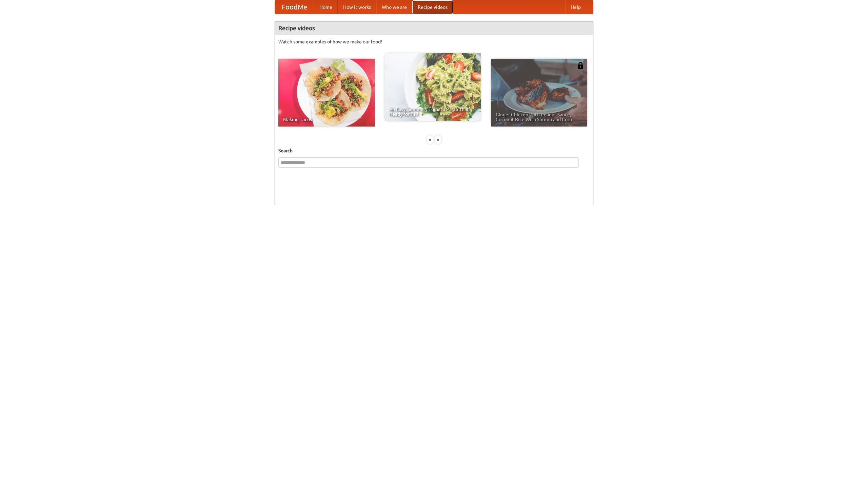 This screenshot has height=480, width=868. Describe the element at coordinates (432, 7) in the screenshot. I see `a: Recipe videos` at that location.